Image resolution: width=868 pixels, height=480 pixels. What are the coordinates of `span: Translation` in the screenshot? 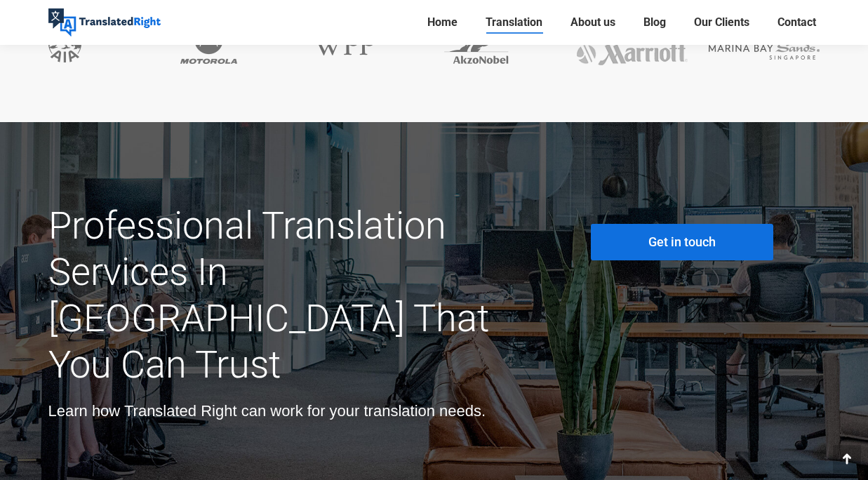 It's located at (514, 23).